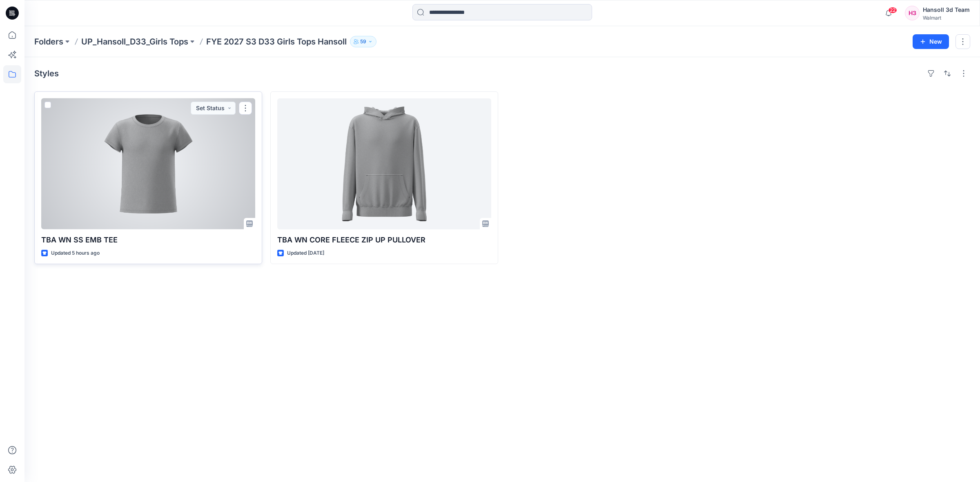 The height and width of the screenshot is (482, 980). What do you see at coordinates (893, 10) in the screenshot?
I see `span: 22` at bounding box center [893, 10].